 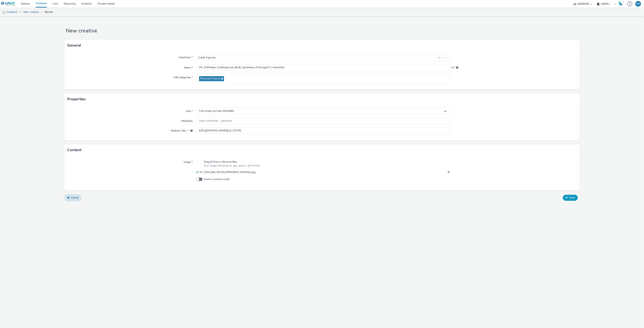 What do you see at coordinates (638, 4) in the screenshot?
I see `div: HK` at bounding box center [638, 4].